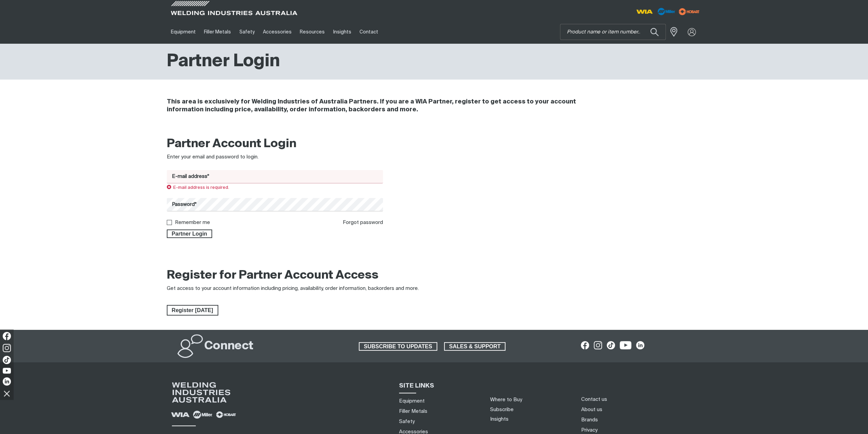  Describe the element at coordinates (198, 187) in the screenshot. I see `span: E-mail address is required.` at that location.